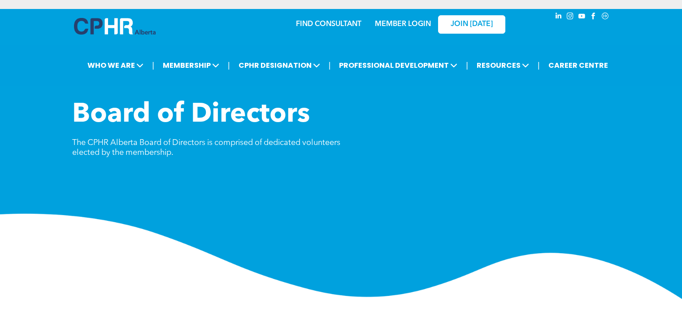  What do you see at coordinates (115, 26) in the screenshot?
I see `img: A blue and white logo for cp alberta` at bounding box center [115, 26].